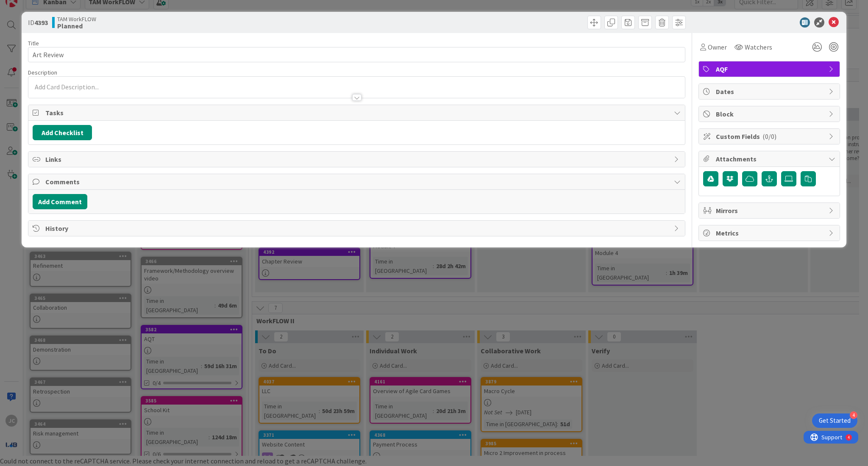 The image size is (868, 466). I want to click on span: ID, so click(38, 23).